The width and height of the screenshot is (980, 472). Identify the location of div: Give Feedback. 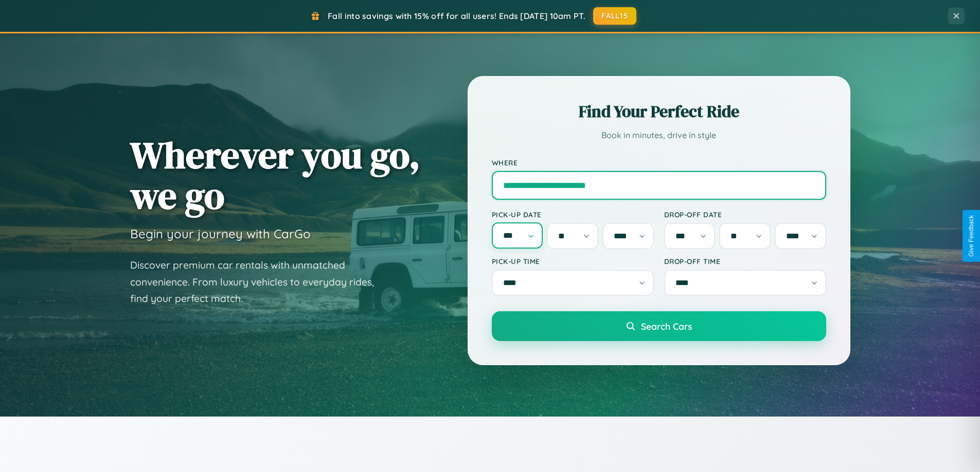
(971, 236).